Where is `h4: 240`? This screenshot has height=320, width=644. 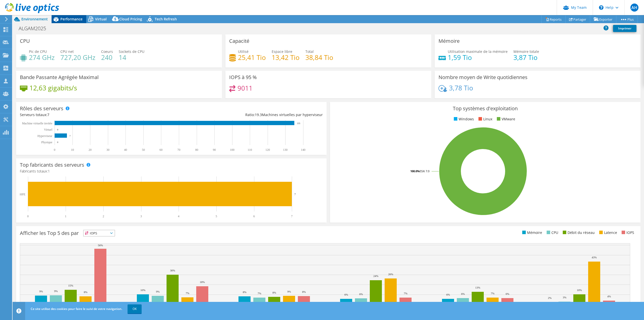 h4: 240 is located at coordinates (107, 57).